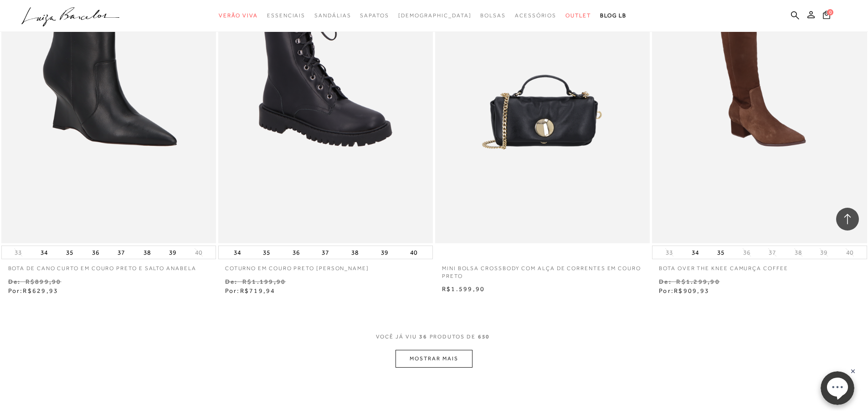  Describe the element at coordinates (41, 291) in the screenshot. I see `span: R$629,93` at that location.